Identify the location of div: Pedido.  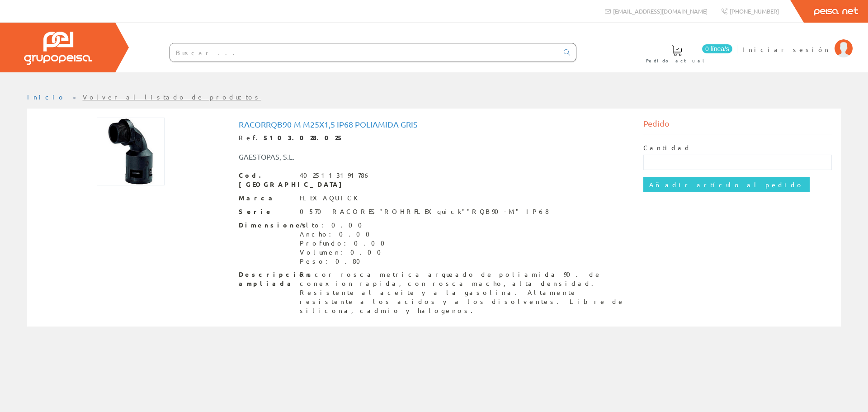
(738, 126).